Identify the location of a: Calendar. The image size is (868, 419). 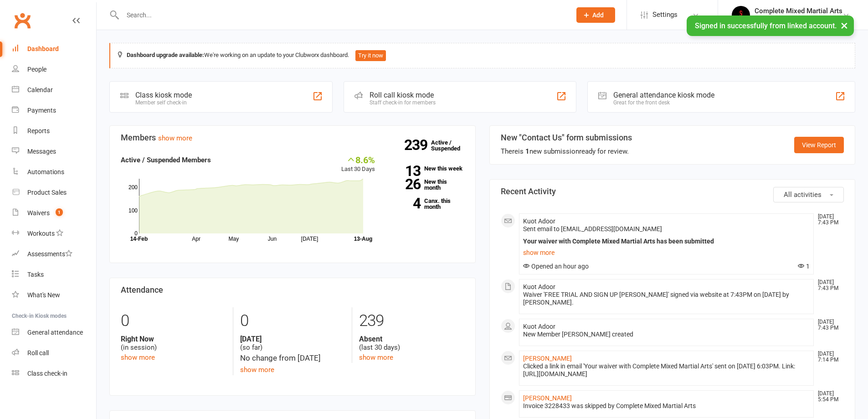
(54, 90).